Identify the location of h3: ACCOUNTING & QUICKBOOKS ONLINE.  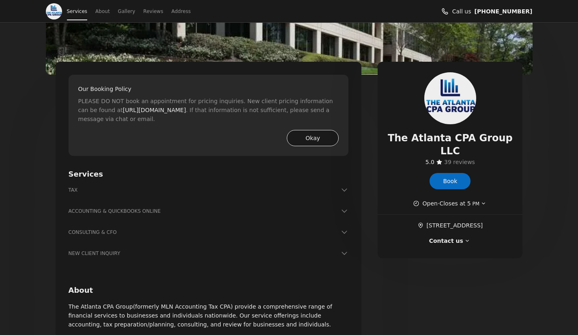
(204, 211).